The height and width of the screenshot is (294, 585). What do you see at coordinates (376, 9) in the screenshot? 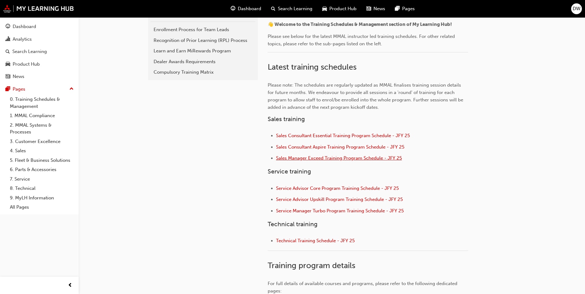
I see `a: news-iconNews` at bounding box center [376, 9].